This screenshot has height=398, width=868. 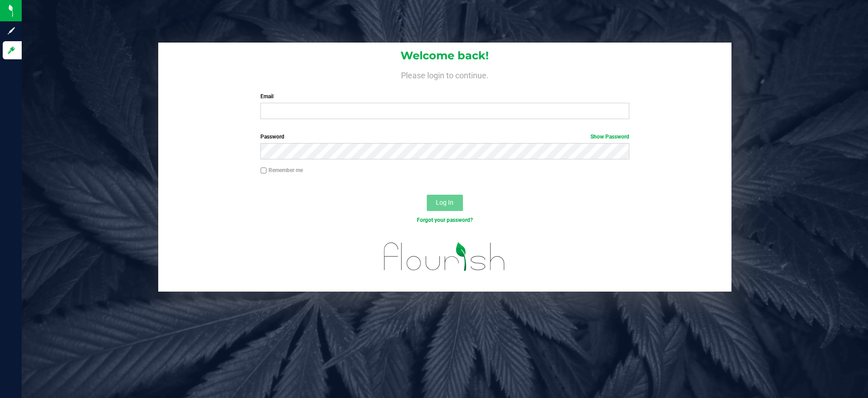 What do you see at coordinates (11, 50) in the screenshot?
I see `inline-svg: Log in` at bounding box center [11, 50].